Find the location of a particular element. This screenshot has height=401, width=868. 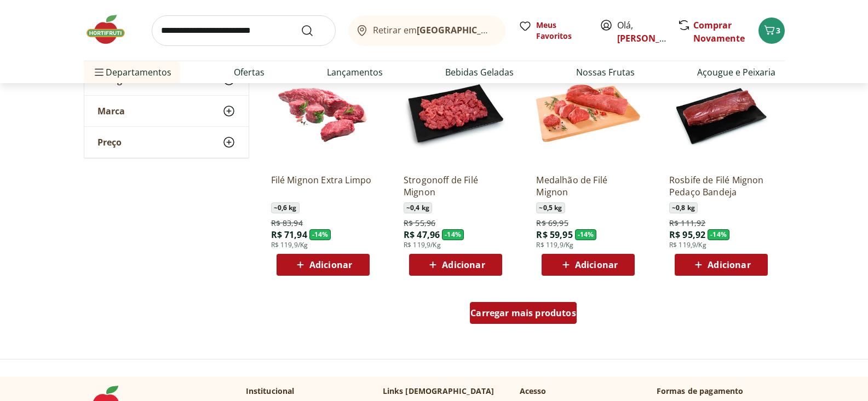

button: Marca is located at coordinates (166, 111).